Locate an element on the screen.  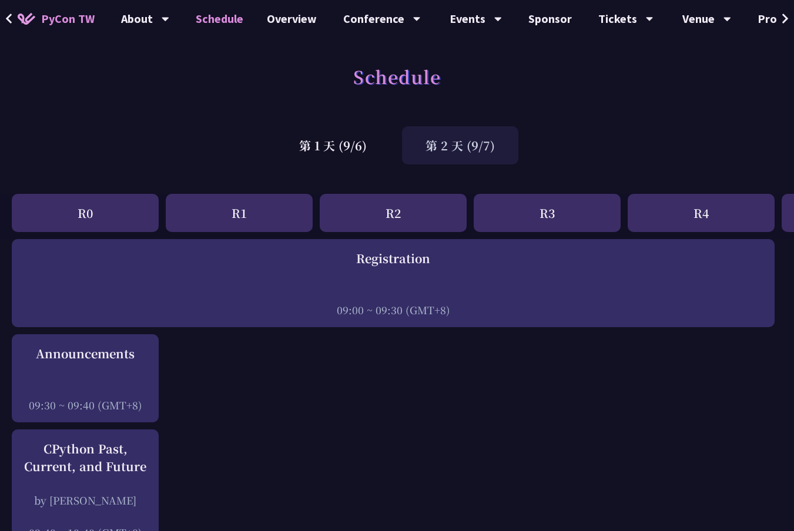
div: CPython Past, Current, and Future is located at coordinates (85, 458).